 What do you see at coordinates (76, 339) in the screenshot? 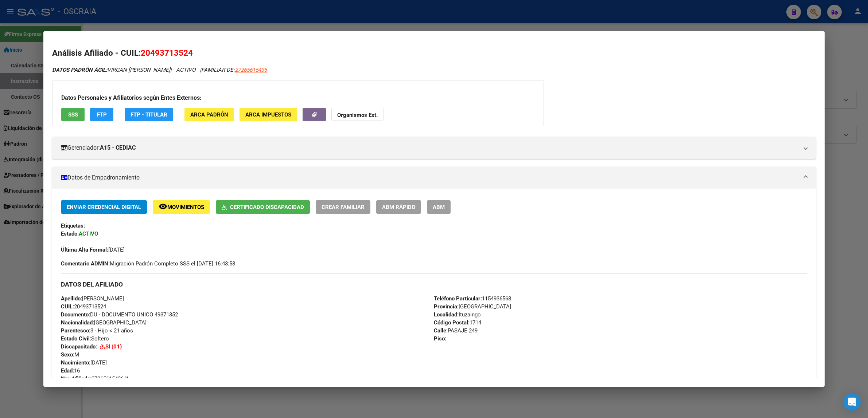
I see `strong: Estado Civil:` at bounding box center [76, 339].